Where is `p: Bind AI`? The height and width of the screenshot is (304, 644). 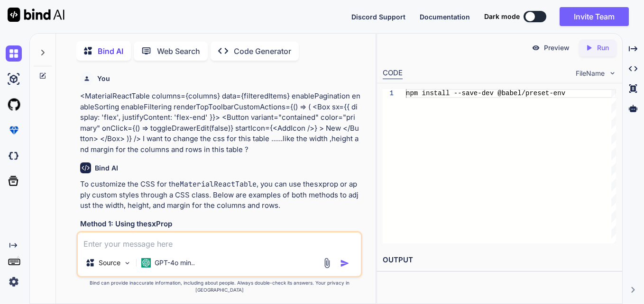
p: Bind AI is located at coordinates (111, 51).